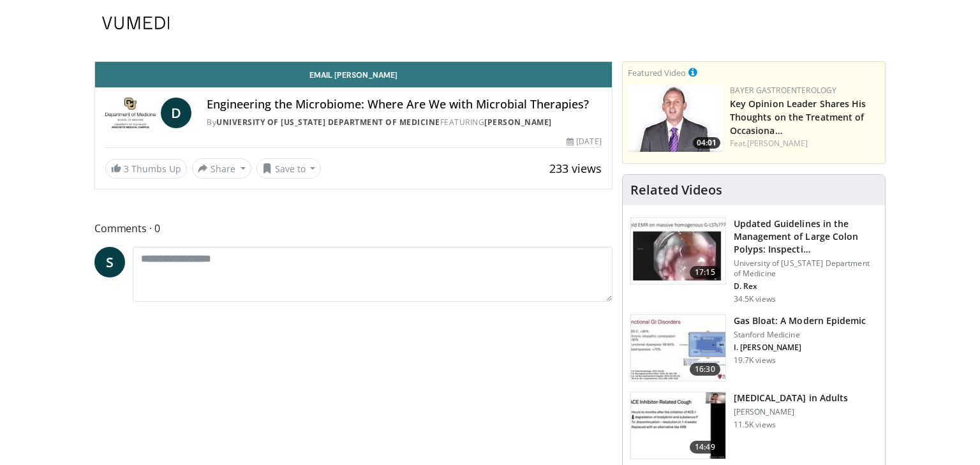 This screenshot has width=980, height=465. Describe the element at coordinates (805, 116) in the screenshot. I see `h3: Key Opinion Leader Shares His Thoughts on the Treatment of Occasional Constipation` at that location.